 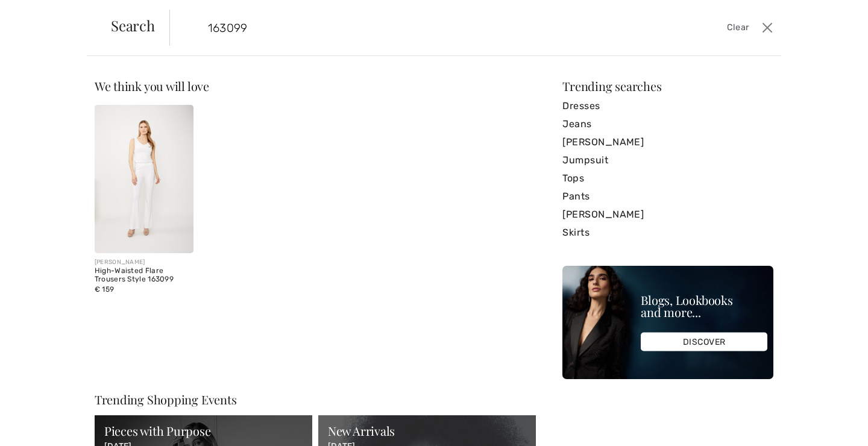 I want to click on a: Dresses, so click(x=668, y=106).